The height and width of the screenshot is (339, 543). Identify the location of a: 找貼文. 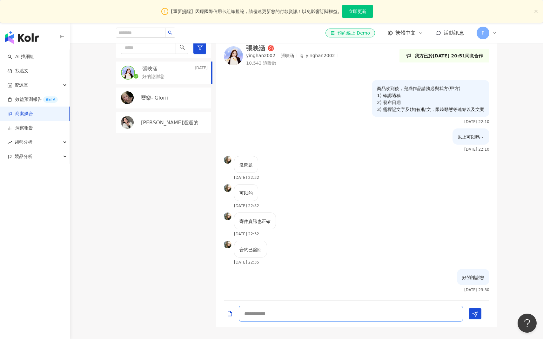
(18, 71).